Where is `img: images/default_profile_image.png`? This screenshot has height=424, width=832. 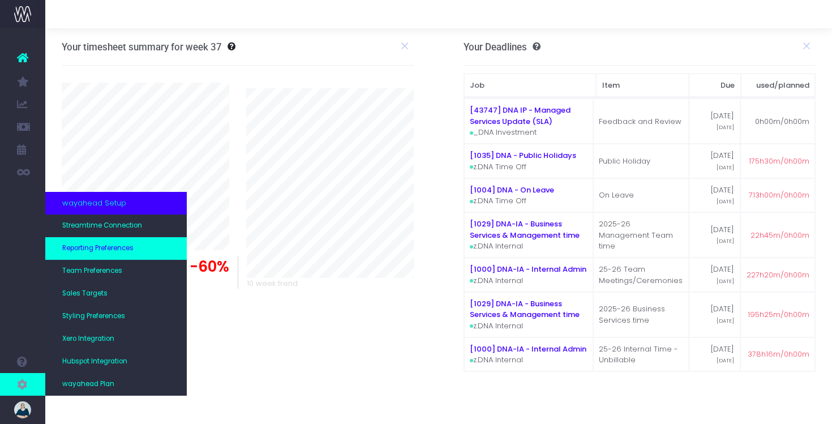
img: images/default_profile_image.png is located at coordinates (23, 410).